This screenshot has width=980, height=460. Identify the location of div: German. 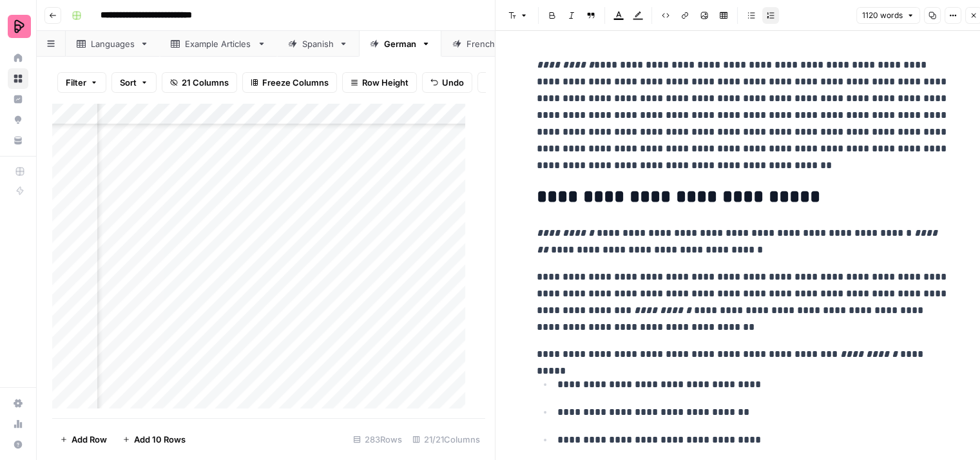
(400, 44).